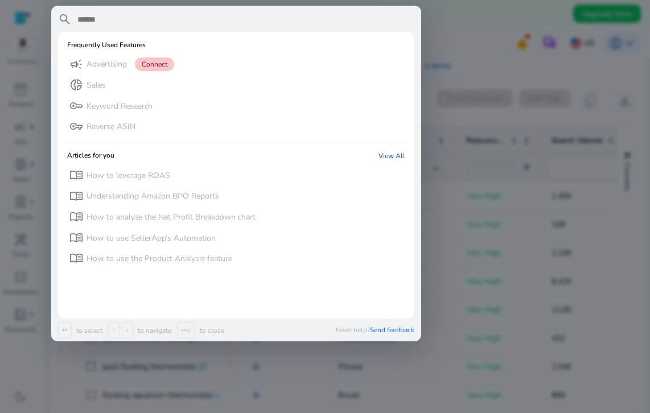 This screenshot has height=413, width=650. I want to click on p: Understanding Amazon BPO Reports, so click(153, 196).